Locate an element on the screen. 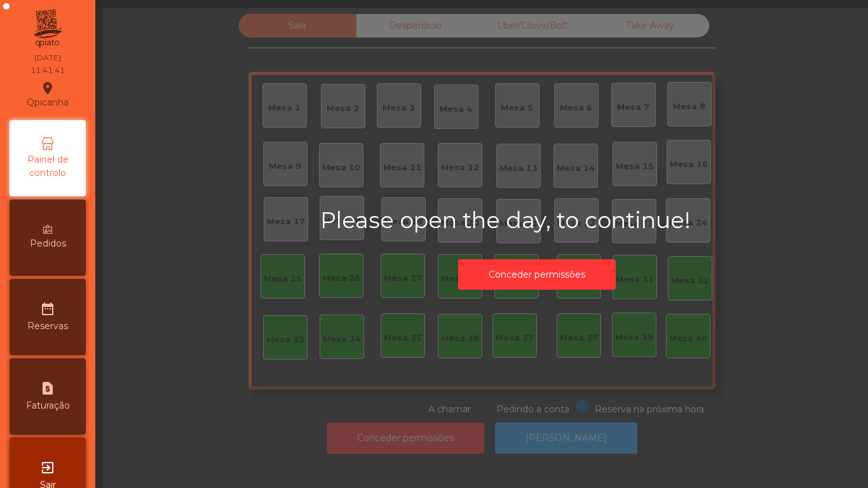 The image size is (868, 488). span: Pedidos is located at coordinates (47, 243).